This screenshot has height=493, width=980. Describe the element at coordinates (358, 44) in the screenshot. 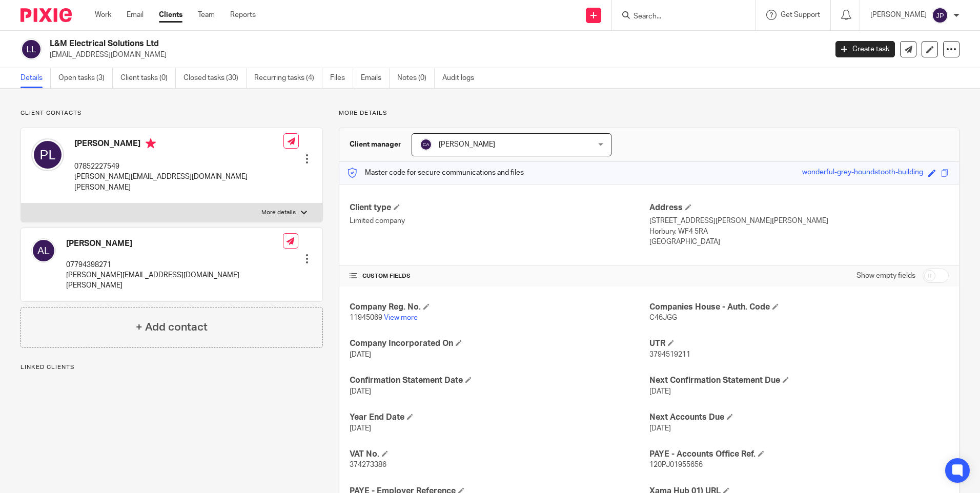

I see `h2: L&M Electrical Solutions Ltd` at that location.